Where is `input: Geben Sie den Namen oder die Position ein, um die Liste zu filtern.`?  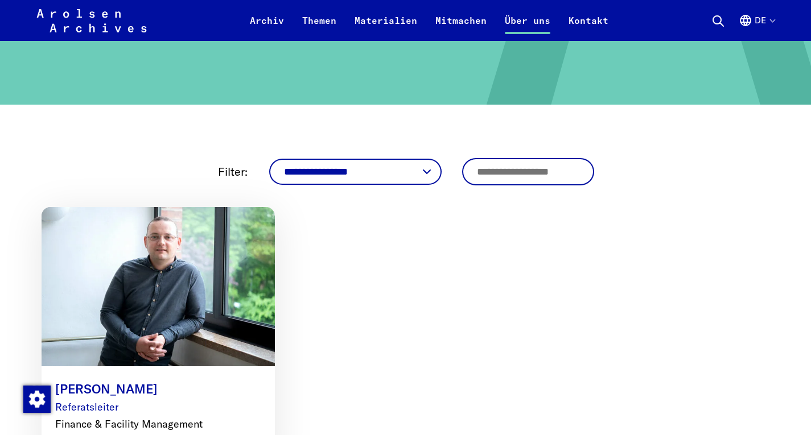 input: Geben Sie den Namen oder die Position ein, um die Liste zu filtern. is located at coordinates (528, 172).